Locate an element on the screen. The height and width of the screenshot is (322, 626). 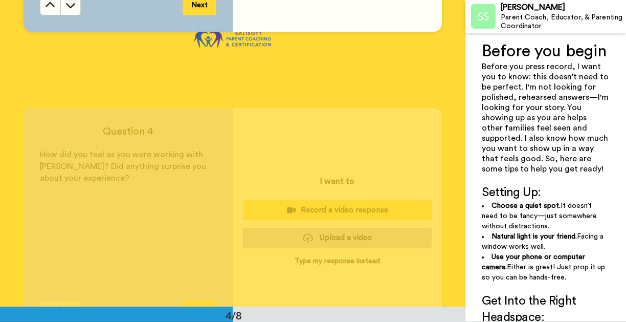
button: Next is located at coordinates (199, 311).